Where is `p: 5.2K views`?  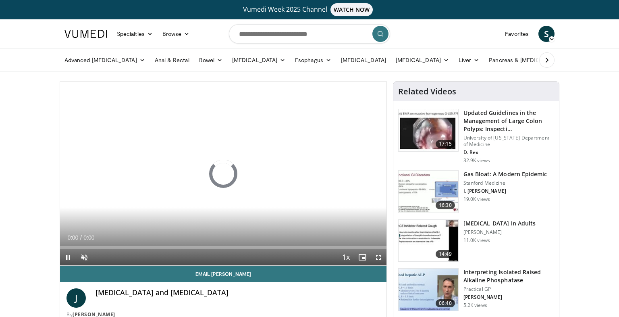 p: 5.2K views is located at coordinates (475, 305).